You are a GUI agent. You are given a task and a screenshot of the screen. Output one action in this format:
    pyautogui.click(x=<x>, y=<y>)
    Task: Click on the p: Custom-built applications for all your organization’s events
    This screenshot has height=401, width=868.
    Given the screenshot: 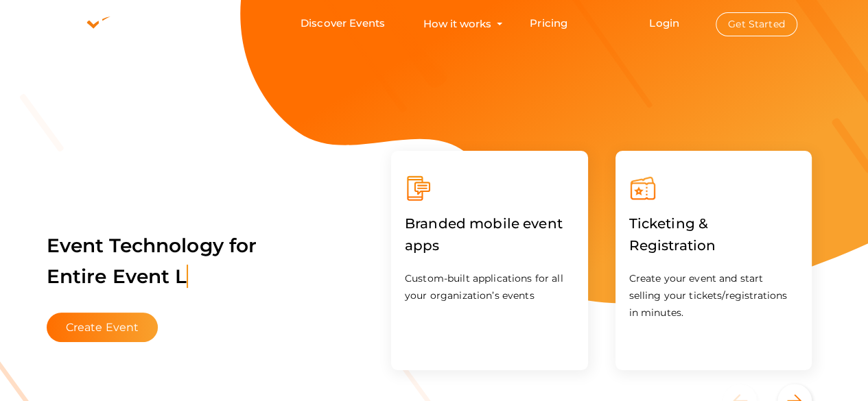 What is the action you would take?
    pyautogui.click(x=489, y=288)
    